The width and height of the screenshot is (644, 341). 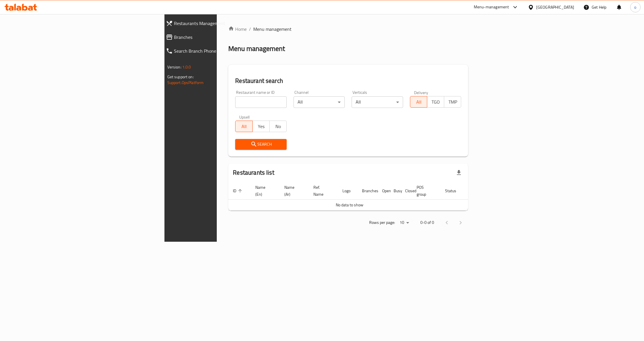 I want to click on button: No, so click(x=278, y=127).